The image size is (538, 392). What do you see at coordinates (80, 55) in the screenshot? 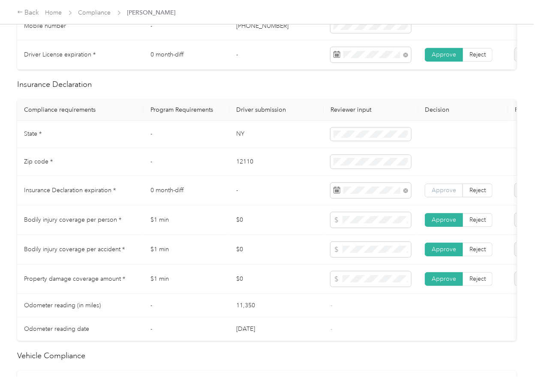
I see `td: Driver License expiration *` at bounding box center [80, 55].